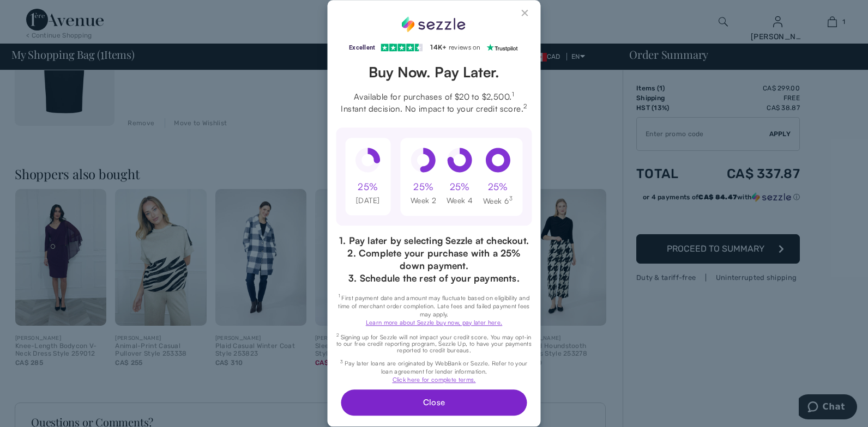 The height and width of the screenshot is (427, 868). Describe the element at coordinates (434, 97) in the screenshot. I see `span: Available for purchases of $20 to $2,500.` at that location.